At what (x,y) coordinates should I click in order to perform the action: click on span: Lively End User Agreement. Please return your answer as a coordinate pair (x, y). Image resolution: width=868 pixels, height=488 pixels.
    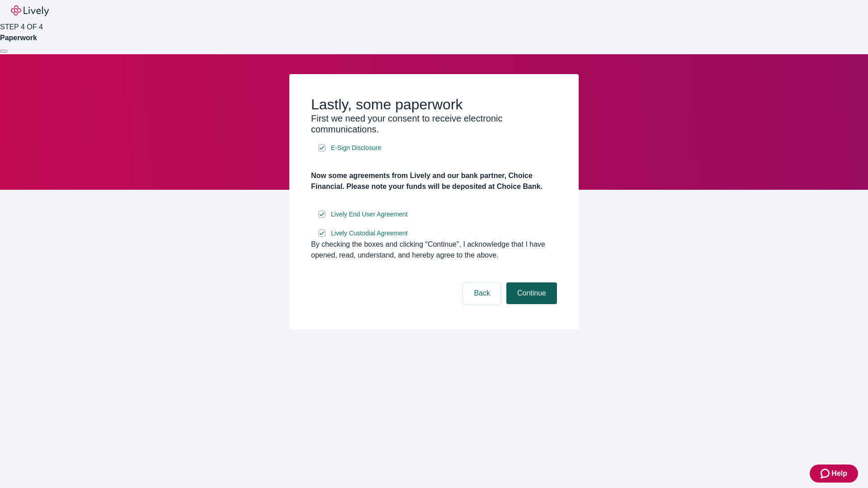
    Looking at the image, I should click on (369, 214).